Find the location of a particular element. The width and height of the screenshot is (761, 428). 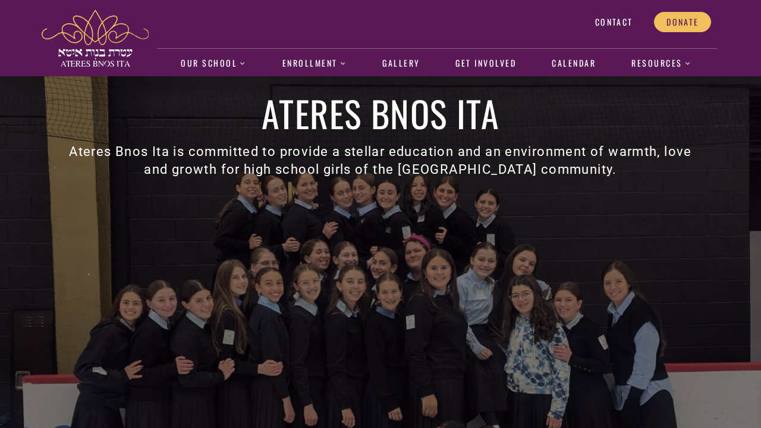

span: Contact is located at coordinates (614, 22).